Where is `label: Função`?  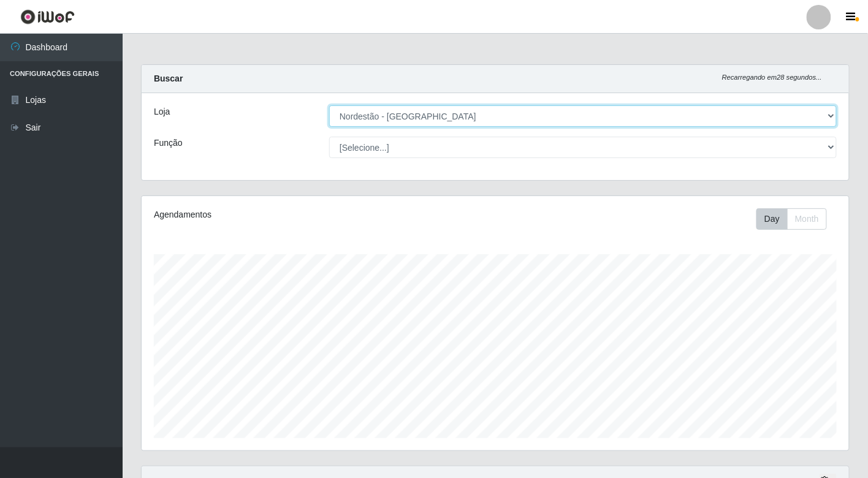 label: Função is located at coordinates (168, 143).